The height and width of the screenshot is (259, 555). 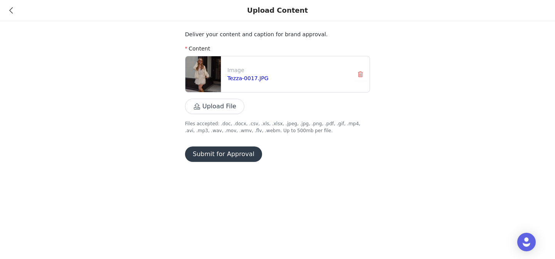 I want to click on div: Upload Content, so click(x=278, y=10).